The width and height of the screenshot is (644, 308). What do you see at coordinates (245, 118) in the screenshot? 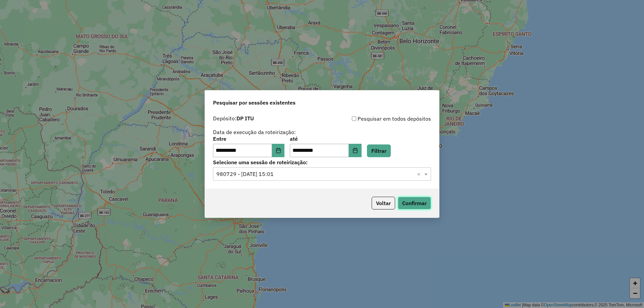
I see `strong: DP ITU` at bounding box center [245, 118].